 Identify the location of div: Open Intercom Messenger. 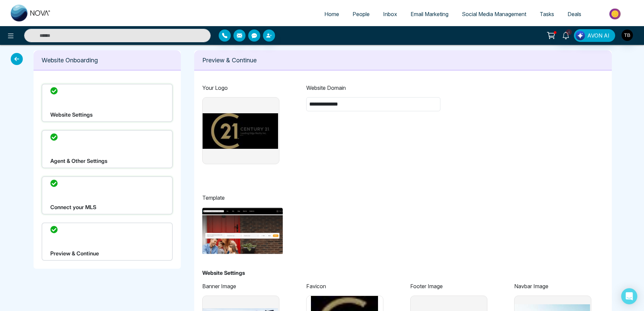
(629, 296).